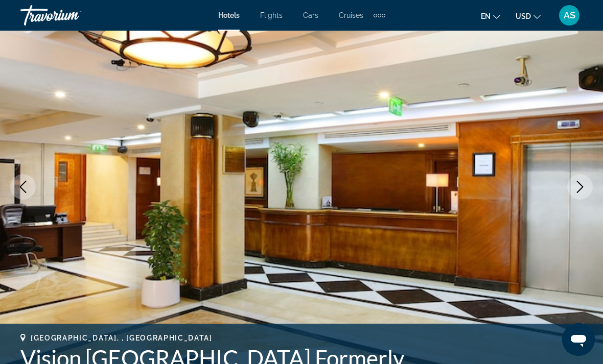 The image size is (603, 364). I want to click on a: Travorium, so click(72, 16).